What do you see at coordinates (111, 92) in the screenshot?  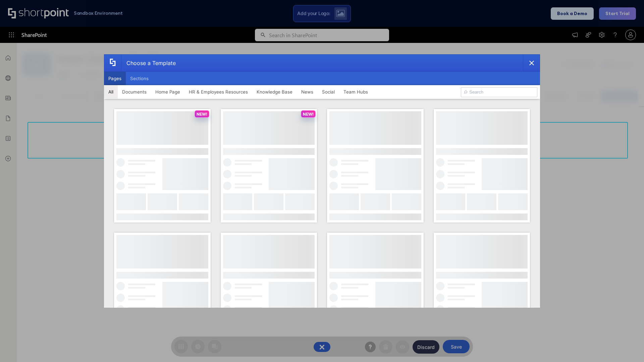 I see `button: All` at bounding box center [111, 92].